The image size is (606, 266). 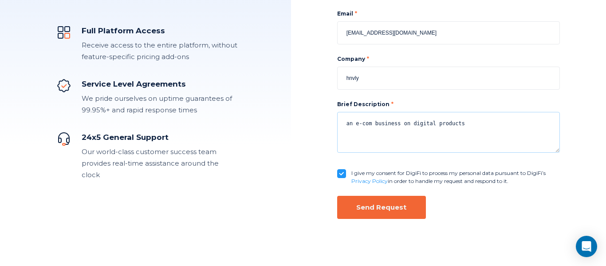 What do you see at coordinates (381, 207) in the screenshot?
I see `button: Send Request` at bounding box center [381, 207].